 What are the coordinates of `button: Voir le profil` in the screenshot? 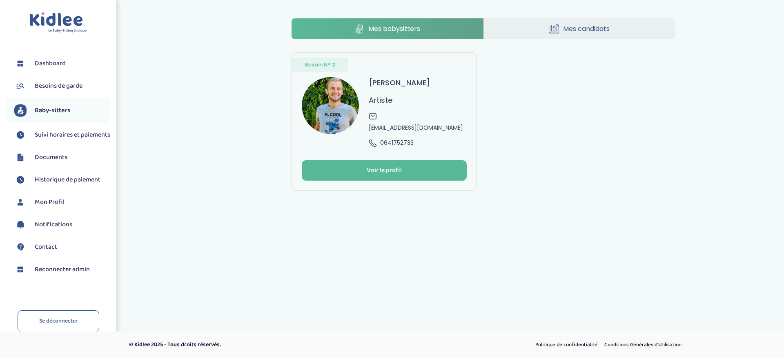 It's located at (384, 171).